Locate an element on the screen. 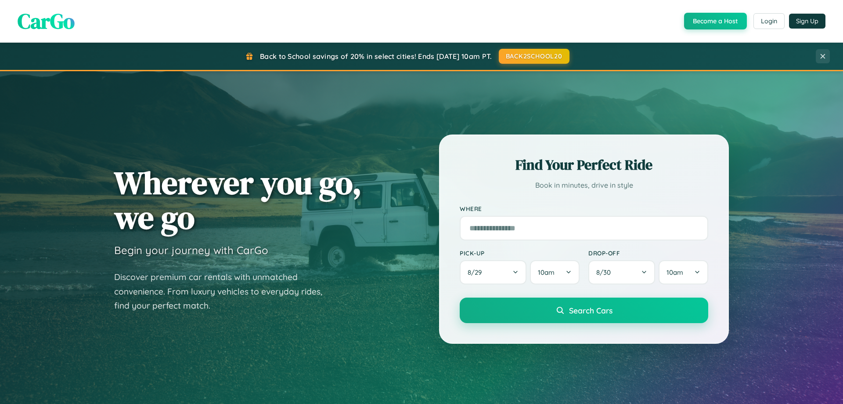  h1: Wherever you go, we go is located at coordinates (238, 200).